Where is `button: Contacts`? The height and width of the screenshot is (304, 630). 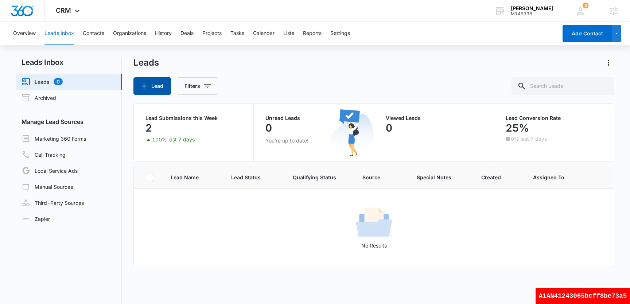 button: Contacts is located at coordinates (93, 34).